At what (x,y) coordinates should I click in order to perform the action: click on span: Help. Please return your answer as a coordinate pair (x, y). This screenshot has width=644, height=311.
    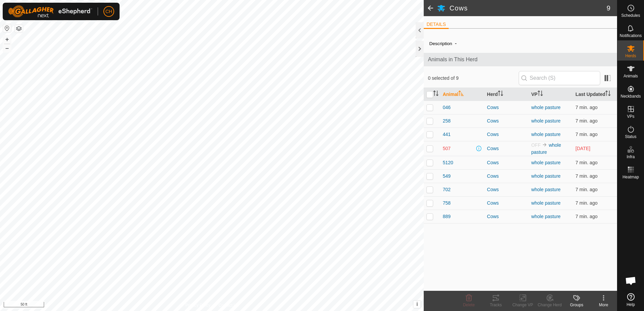
    Looking at the image, I should click on (631, 305).